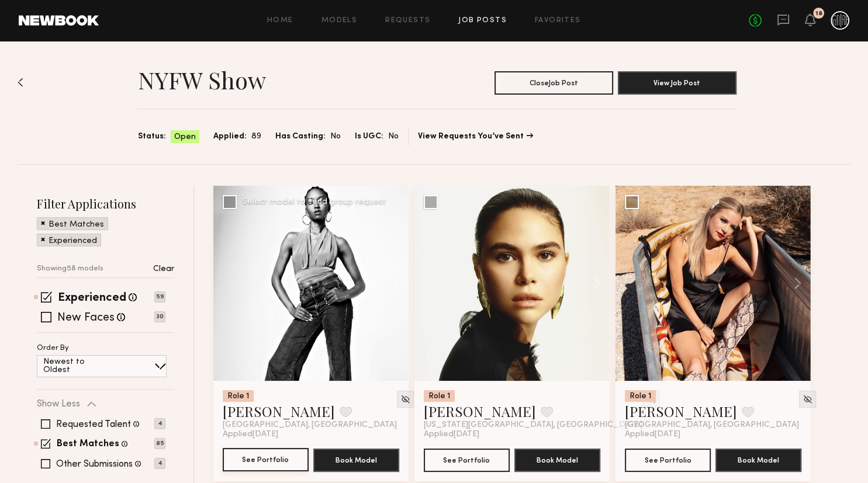 The image size is (868, 483). Describe the element at coordinates (94, 465) in the screenshot. I see `label: Other Submissions` at that location.